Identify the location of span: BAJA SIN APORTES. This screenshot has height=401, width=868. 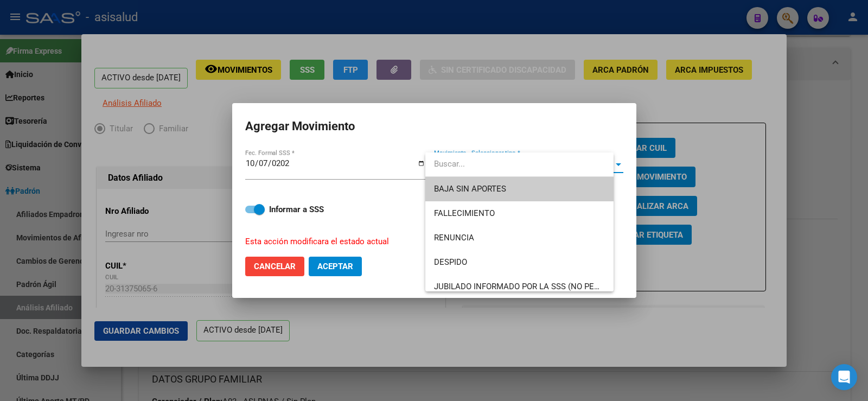
(470, 189).